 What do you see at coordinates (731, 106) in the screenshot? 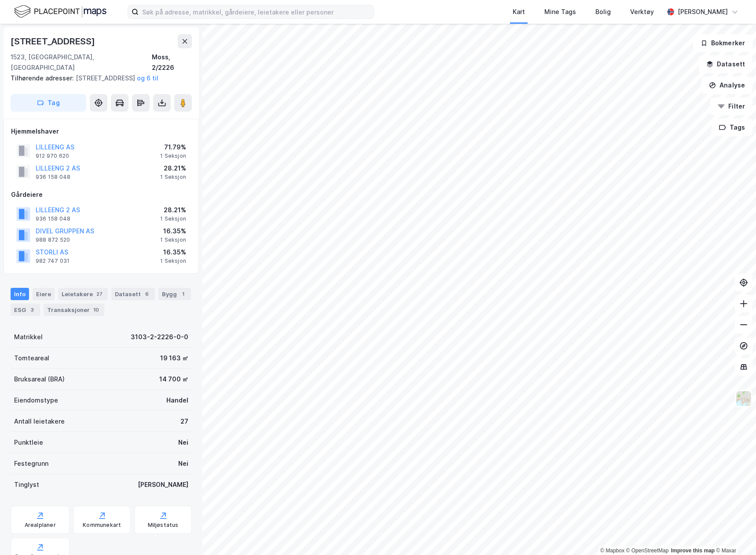
I see `button: Filter` at bounding box center [731, 106].